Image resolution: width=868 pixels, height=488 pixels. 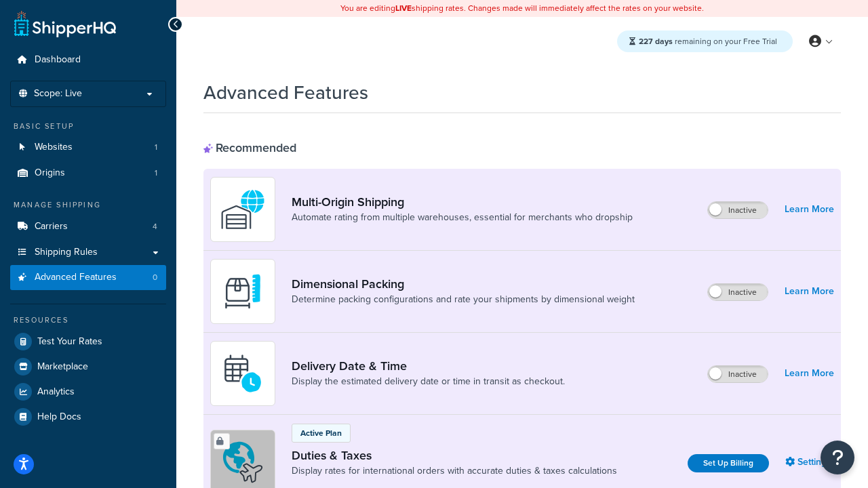 What do you see at coordinates (462, 217) in the screenshot?
I see `a: Automate rating from multiple warehouses, essential for merchants who dropship` at bounding box center [462, 217].